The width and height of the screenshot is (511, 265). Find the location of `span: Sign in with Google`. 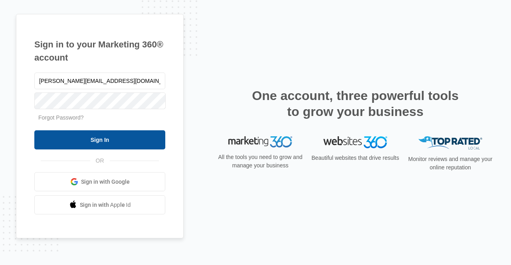

span: Sign in with Google is located at coordinates (105, 182).